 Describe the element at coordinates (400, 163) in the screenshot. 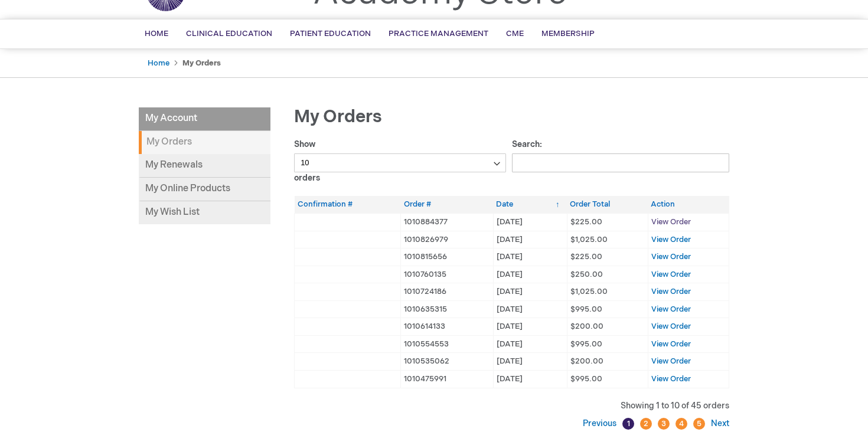

I see `select: Showorders` at that location.